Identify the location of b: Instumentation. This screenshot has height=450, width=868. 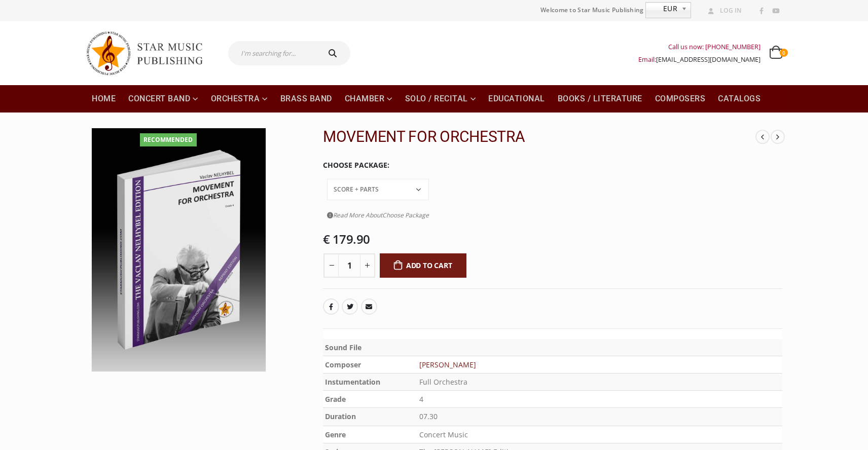
(353, 382).